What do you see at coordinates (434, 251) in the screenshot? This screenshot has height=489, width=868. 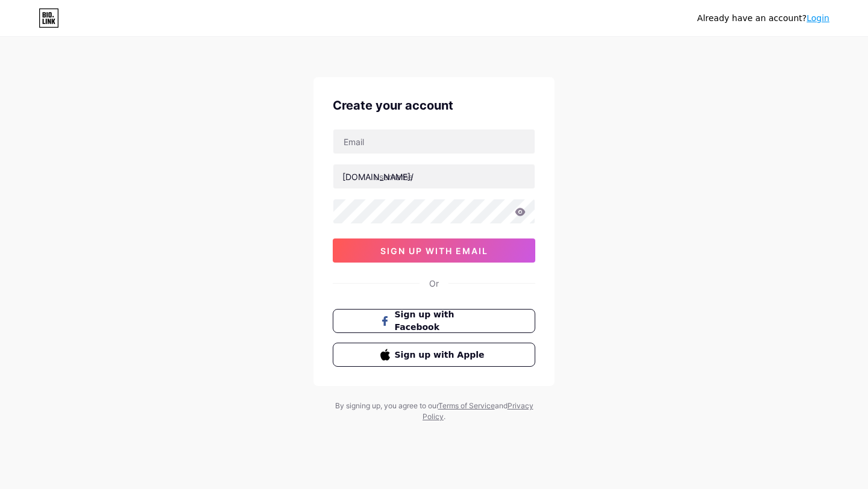 I see `button: sign up with email` at bounding box center [434, 251].